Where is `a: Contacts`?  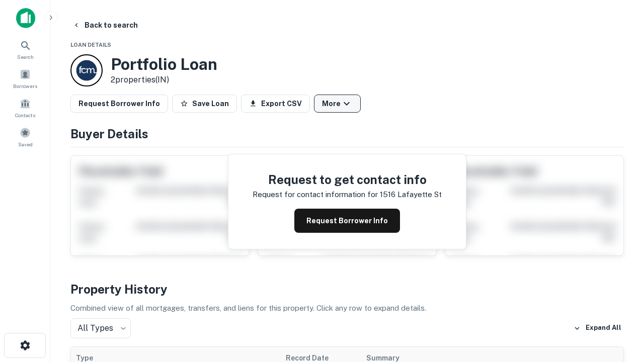
a: Contacts is located at coordinates (25, 108).